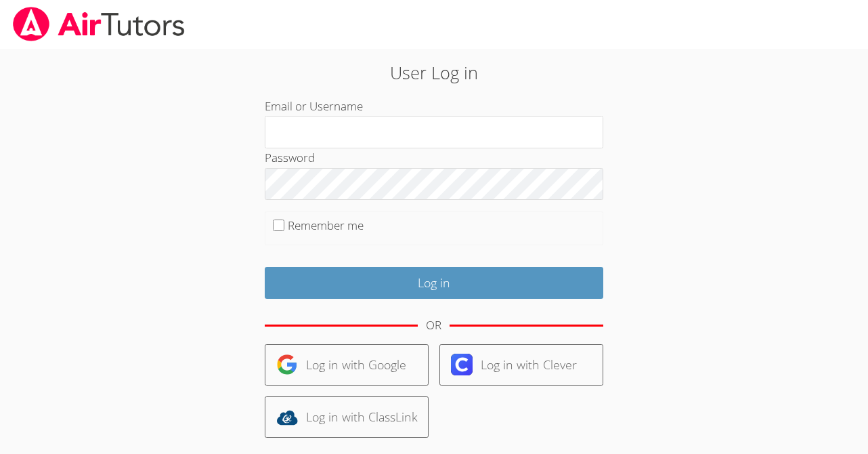  I want to click on img: airtutors_banner-c4298cdbf04f3fff15de1276eac7730deb9818008684d7c2e4769d2f7ddbe033.png, so click(99, 23).